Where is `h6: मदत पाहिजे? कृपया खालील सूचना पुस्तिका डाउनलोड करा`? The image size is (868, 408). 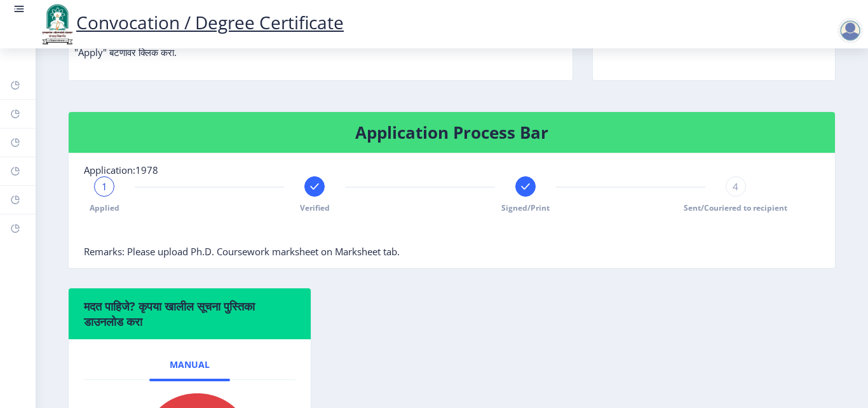 h6: मदत पाहिजे? कृपया खालील सूचना पुस्तिका डाउनलोड करा is located at coordinates (189, 314).